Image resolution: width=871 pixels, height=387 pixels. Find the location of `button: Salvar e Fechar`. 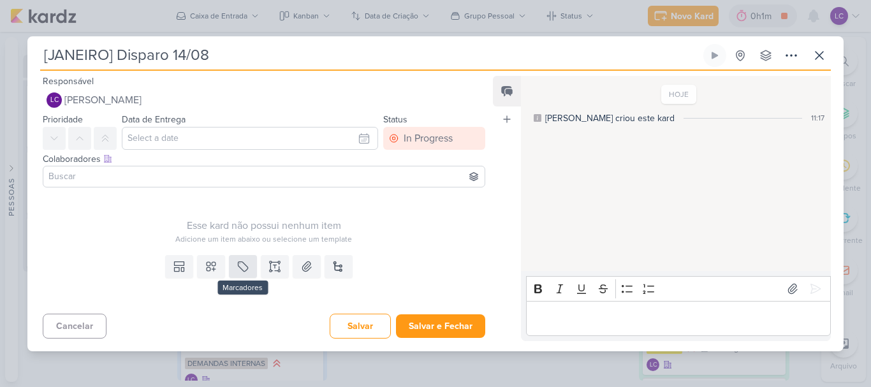

button: Salvar e Fechar is located at coordinates (441, 326).